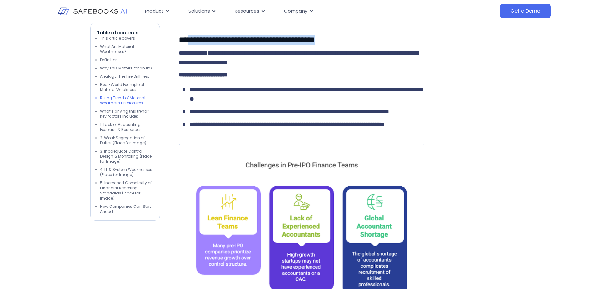 The image size is (603, 289). What do you see at coordinates (127, 172) in the screenshot?
I see `li: 4. IT & System Weaknesses (Place for Image)` at bounding box center [127, 172].